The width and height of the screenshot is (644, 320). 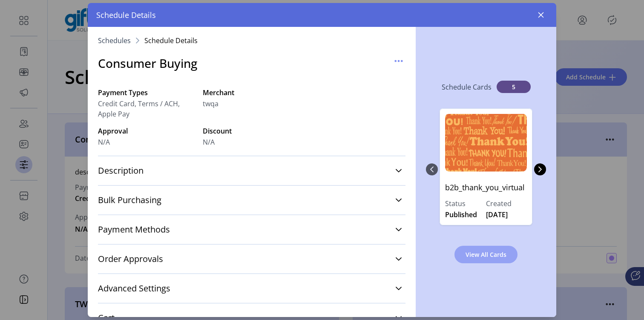 I want to click on span: Advanced Settings, so click(x=134, y=288).